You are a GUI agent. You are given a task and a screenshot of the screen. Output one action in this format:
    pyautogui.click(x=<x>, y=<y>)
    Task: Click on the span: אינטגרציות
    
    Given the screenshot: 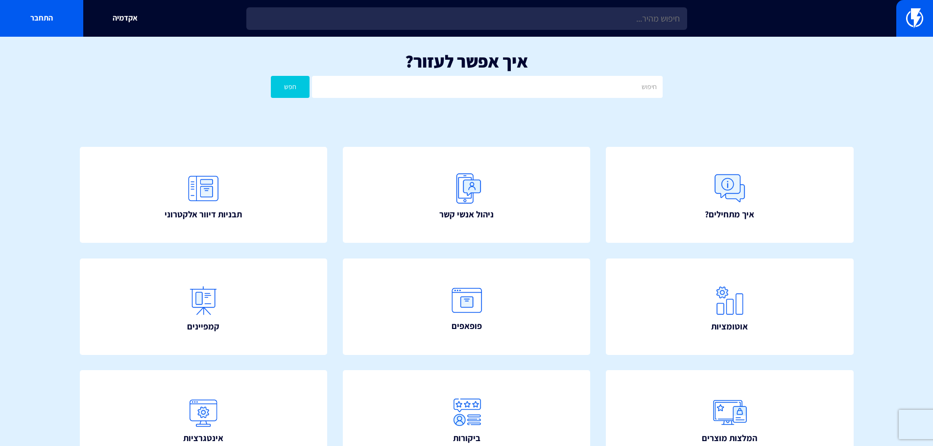 What is the action you would take?
    pyautogui.click(x=203, y=439)
    